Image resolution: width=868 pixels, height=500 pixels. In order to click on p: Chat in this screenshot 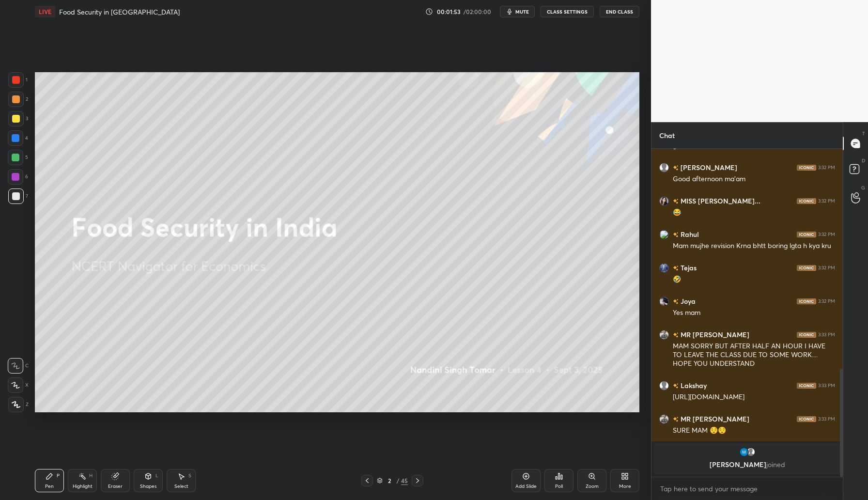, I will do `click(667, 135)`.